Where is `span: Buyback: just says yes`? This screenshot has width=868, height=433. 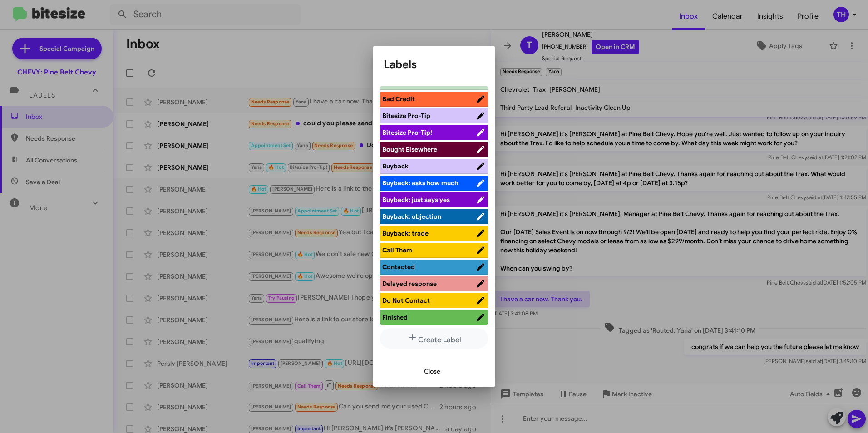
span: Buyback: just says yes is located at coordinates (416, 200).